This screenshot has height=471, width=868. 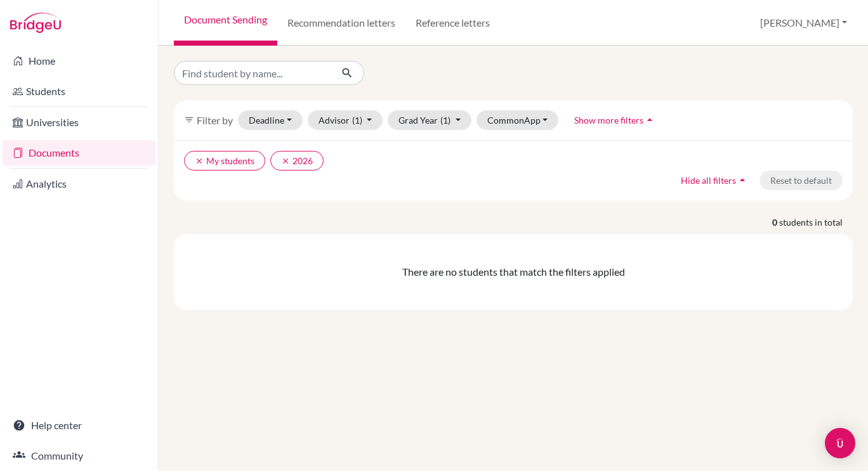 What do you see at coordinates (518, 120) in the screenshot?
I see `button: CommonApp` at bounding box center [518, 120].